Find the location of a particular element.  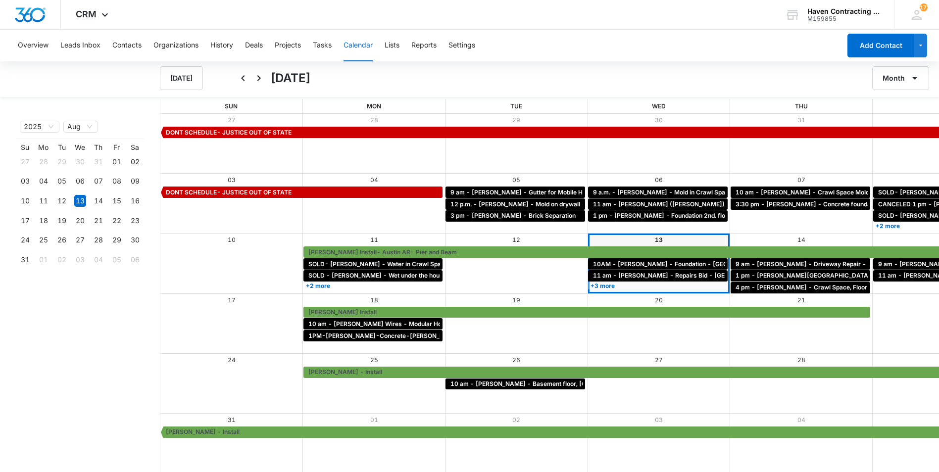

a: 31 is located at coordinates (802, 120).